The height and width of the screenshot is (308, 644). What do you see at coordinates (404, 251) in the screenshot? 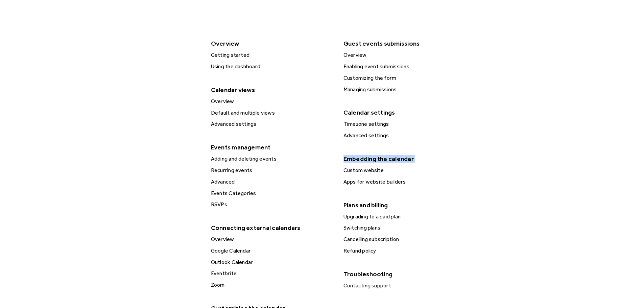
I see `div: Refund policy` at bounding box center [404, 251].